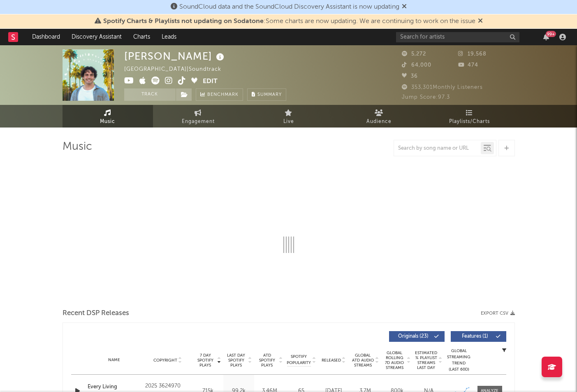  Describe the element at coordinates (165, 360) in the screenshot. I see `span: Copyright` at that location.